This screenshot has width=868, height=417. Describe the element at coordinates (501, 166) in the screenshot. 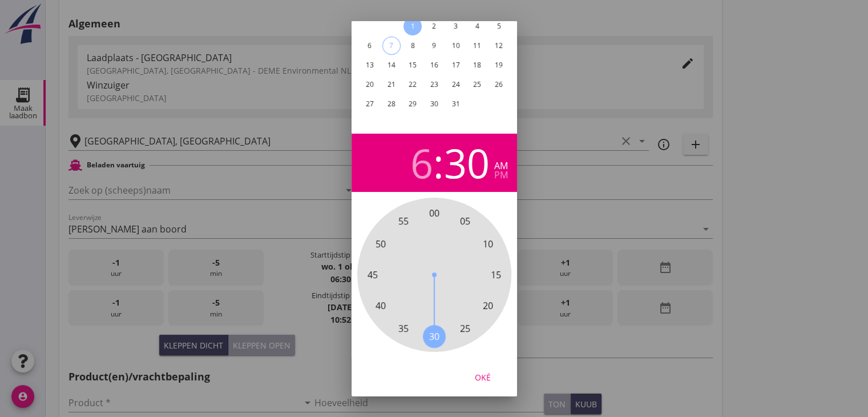

I see `div: am` at that location.